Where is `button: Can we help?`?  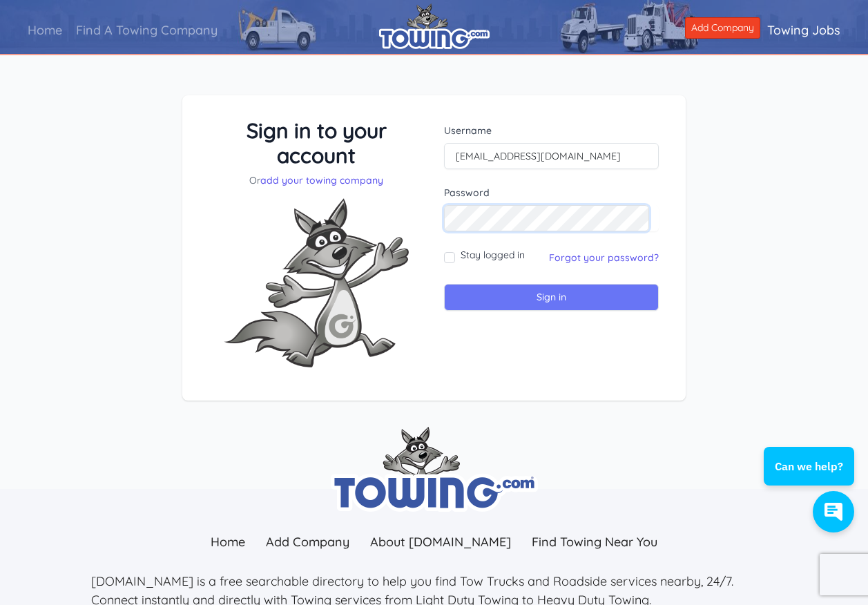
button: Can we help? is located at coordinates (54, 57).